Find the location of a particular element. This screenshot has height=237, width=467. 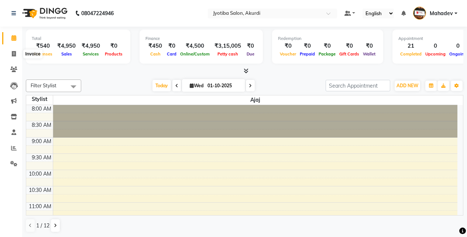

div: Total is located at coordinates (78, 38).